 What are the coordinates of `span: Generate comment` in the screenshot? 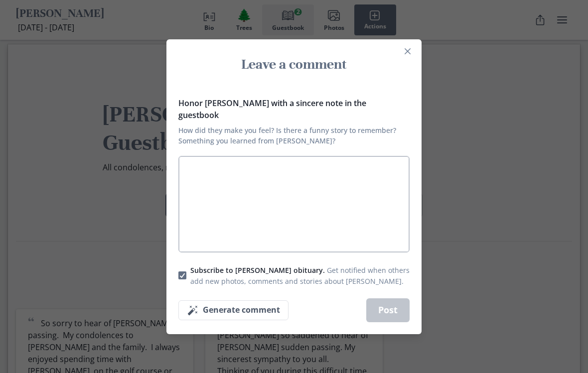 It's located at (241, 310).